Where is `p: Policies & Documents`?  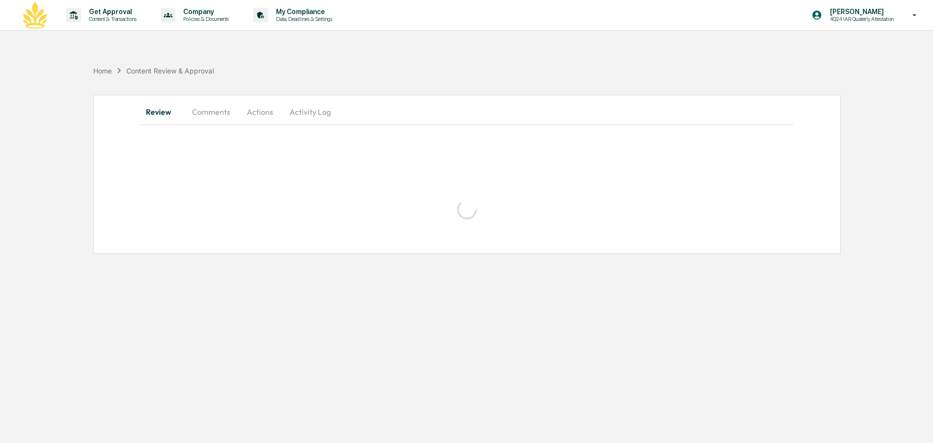 p: Policies & Documents is located at coordinates (205, 19).